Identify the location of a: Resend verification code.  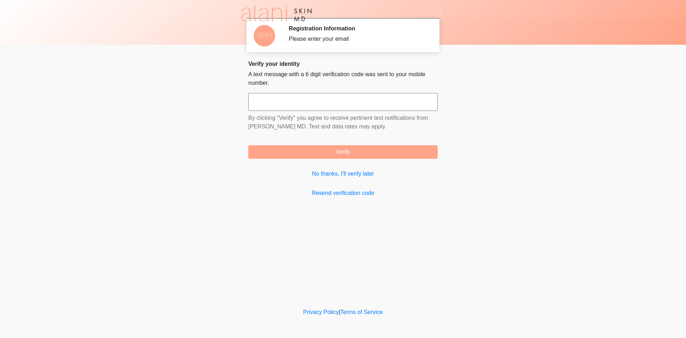
(343, 193).